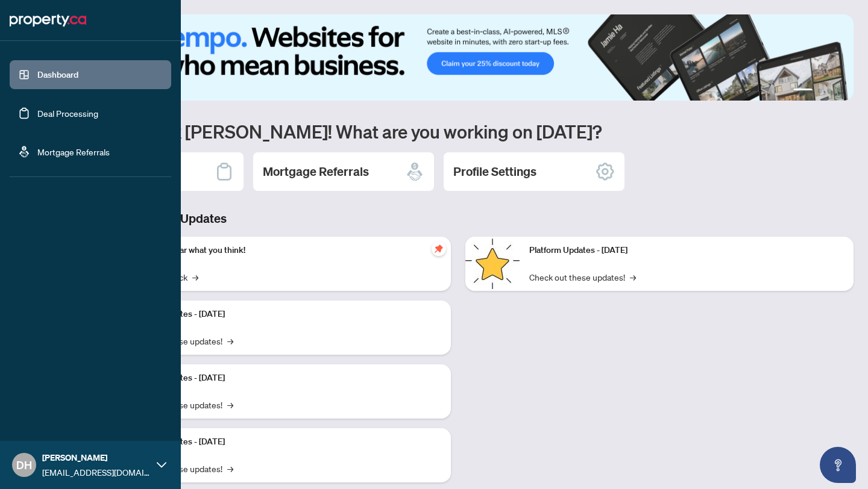 The image size is (868, 489). I want to click on h2: Profile Settings, so click(495, 172).